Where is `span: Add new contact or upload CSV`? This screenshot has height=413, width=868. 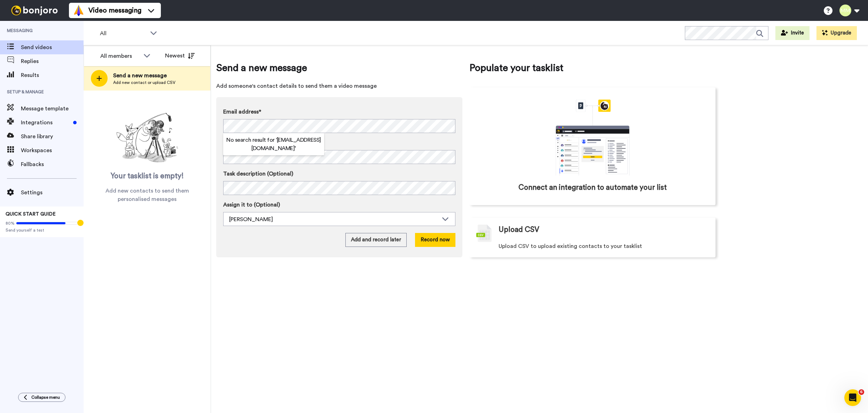 span: Add new contact or upload CSV is located at coordinates (144, 82).